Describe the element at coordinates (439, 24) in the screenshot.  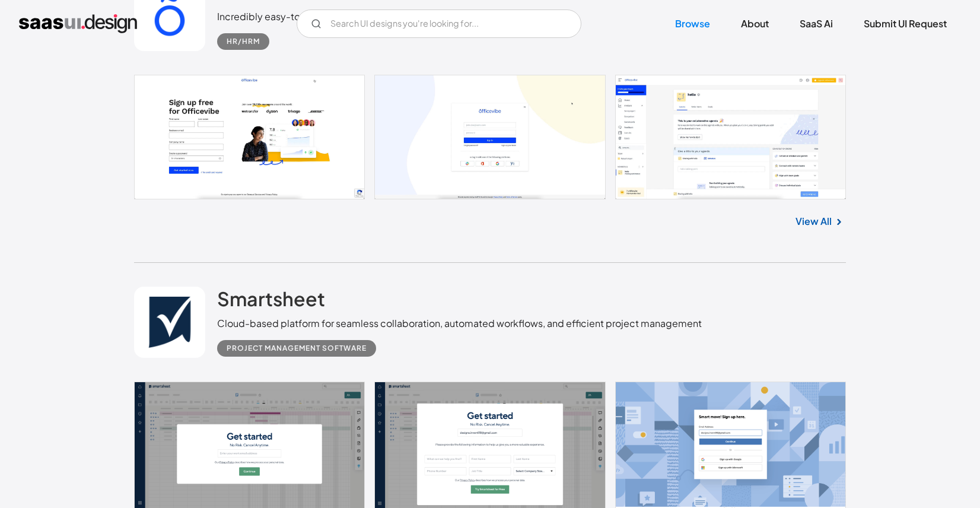
I see `input: Search UI designs you're looking for...` at that location.